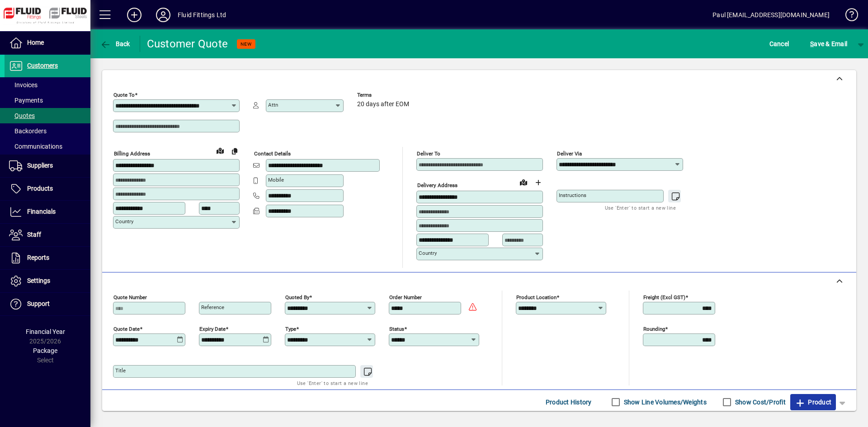  Describe the element at coordinates (202, 15) in the screenshot. I see `div: Fluid Fittings Ltd` at that location.